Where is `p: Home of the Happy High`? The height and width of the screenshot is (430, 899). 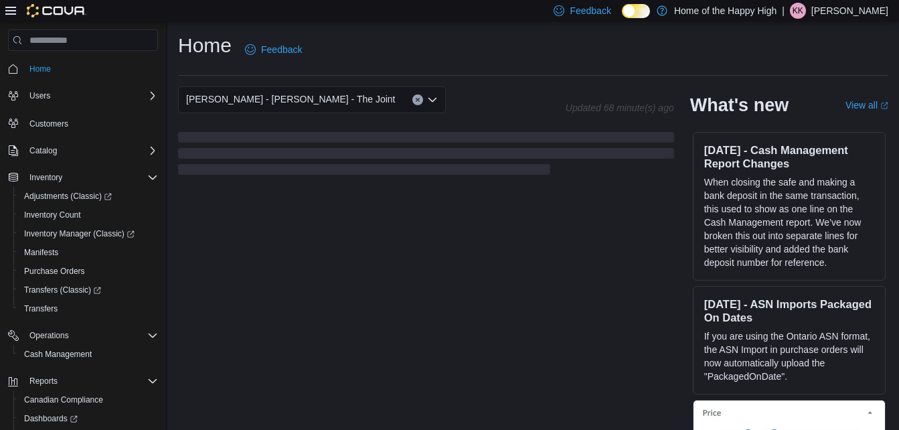
p: Home of the Happy High is located at coordinates (725, 11).